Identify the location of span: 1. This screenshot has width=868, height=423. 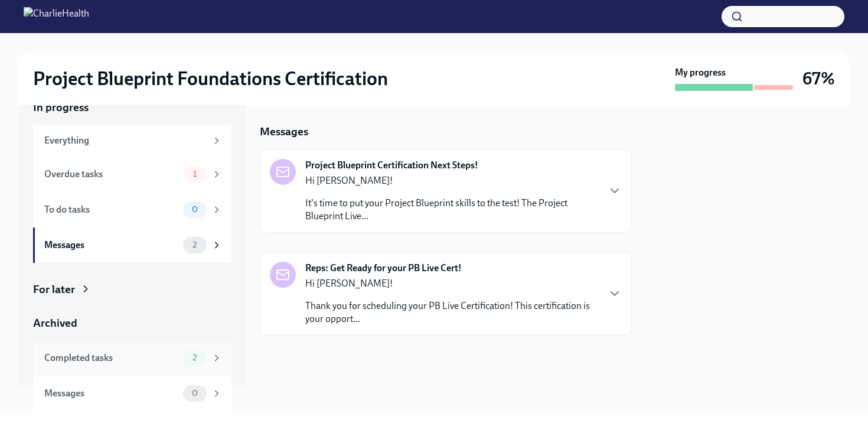
(195, 174).